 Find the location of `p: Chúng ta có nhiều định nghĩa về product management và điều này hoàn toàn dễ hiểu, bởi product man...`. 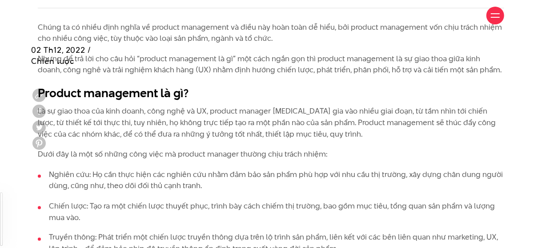

p: Chúng ta có nhiều định nghĩa về product management và điều này hoàn toàn dễ hiểu, bởi product man... is located at coordinates (271, 33).